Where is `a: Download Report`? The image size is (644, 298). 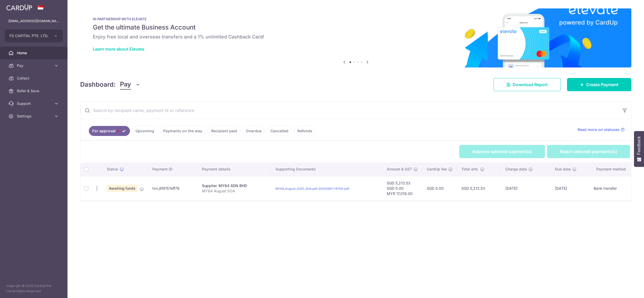
a: Download Report is located at coordinates (527, 85).